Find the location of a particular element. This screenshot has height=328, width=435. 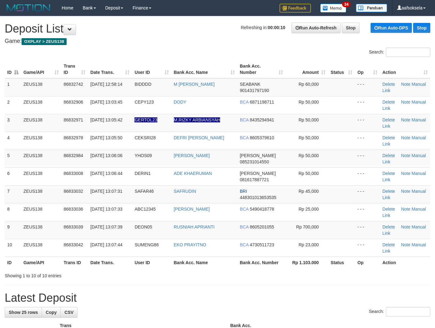

span: CEKSRI28 is located at coordinates (145, 138).